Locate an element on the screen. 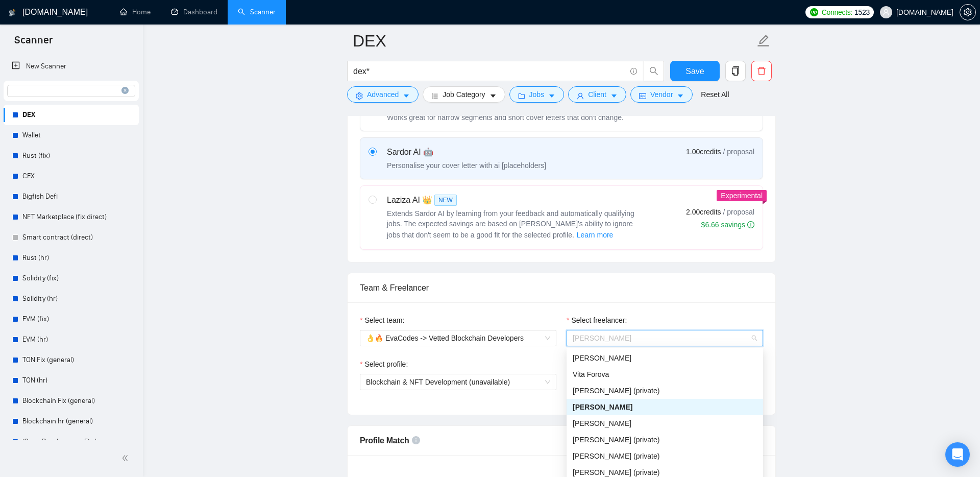 This screenshot has height=477, width=980. a: setting is located at coordinates (968, 13).